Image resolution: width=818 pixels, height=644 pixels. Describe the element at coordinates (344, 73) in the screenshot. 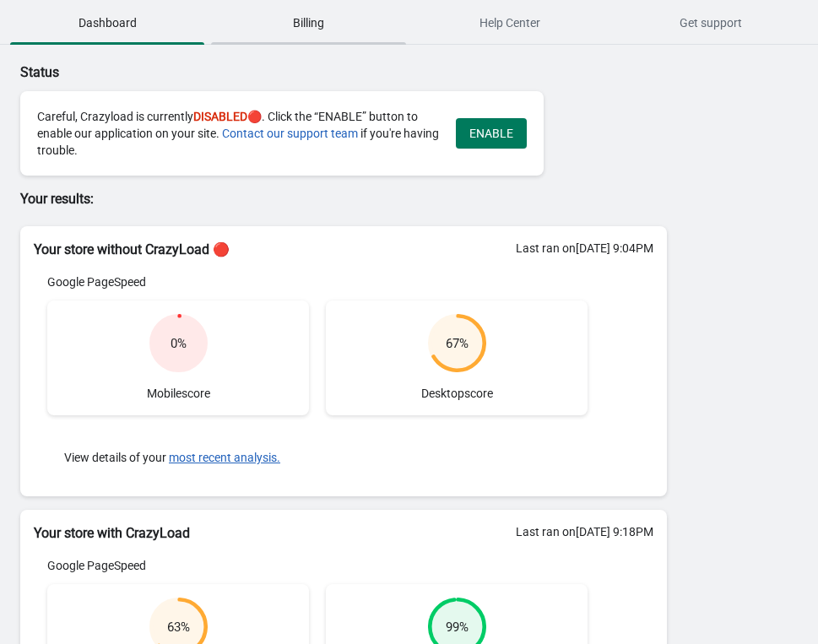

I see `p: Status` at that location.